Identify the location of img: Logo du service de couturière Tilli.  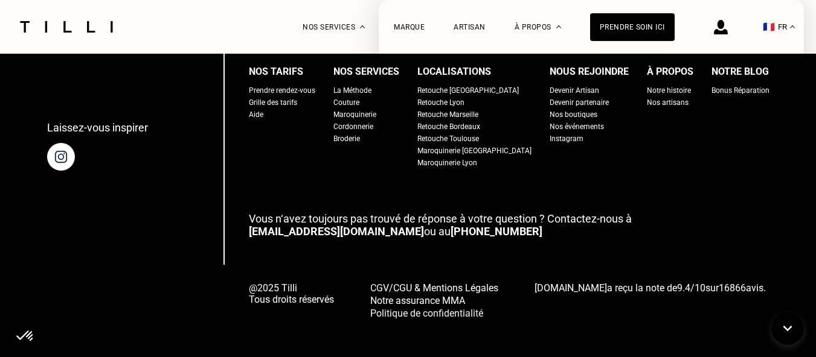
(66, 27).